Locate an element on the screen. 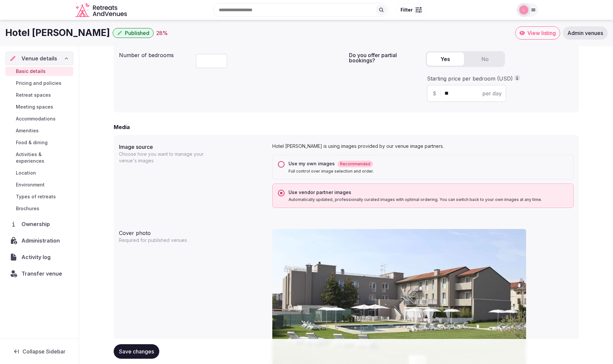 This screenshot has height=364, width=613. span: Brochures is located at coordinates (27, 209).